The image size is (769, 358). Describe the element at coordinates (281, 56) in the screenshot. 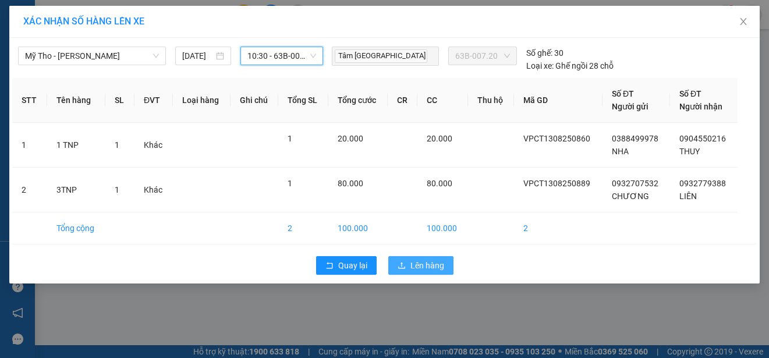

I see `span: 10:30 - 63B-007.20` at that location.